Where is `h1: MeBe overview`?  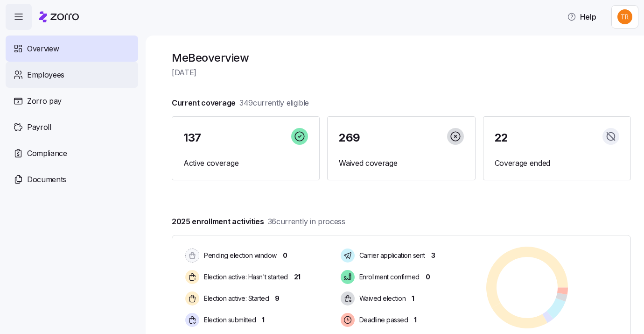
h1: MeBe overview is located at coordinates (401, 58).